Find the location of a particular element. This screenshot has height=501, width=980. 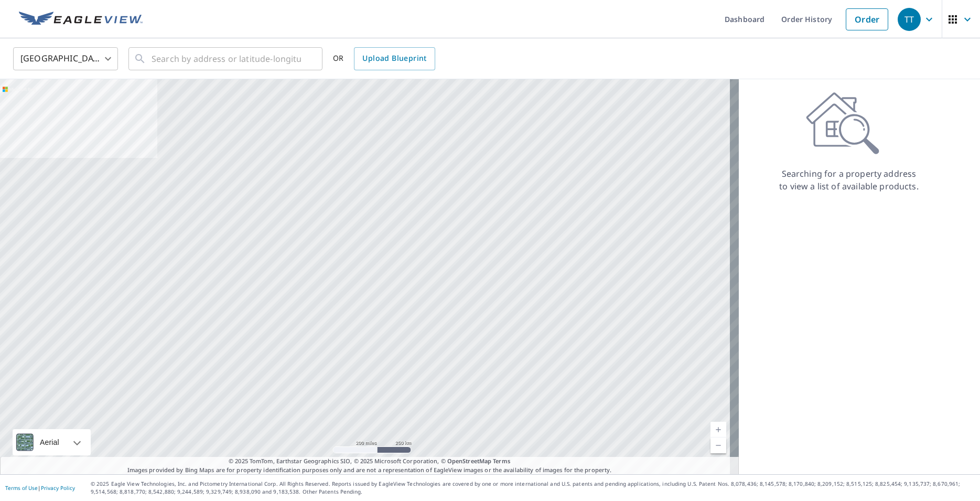

a: Terms of Use is located at coordinates (22, 487).